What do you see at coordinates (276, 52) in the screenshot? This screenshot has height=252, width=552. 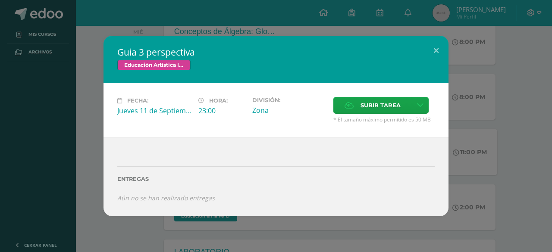 I see `h2: Guia 3 perspectiva` at bounding box center [276, 52].